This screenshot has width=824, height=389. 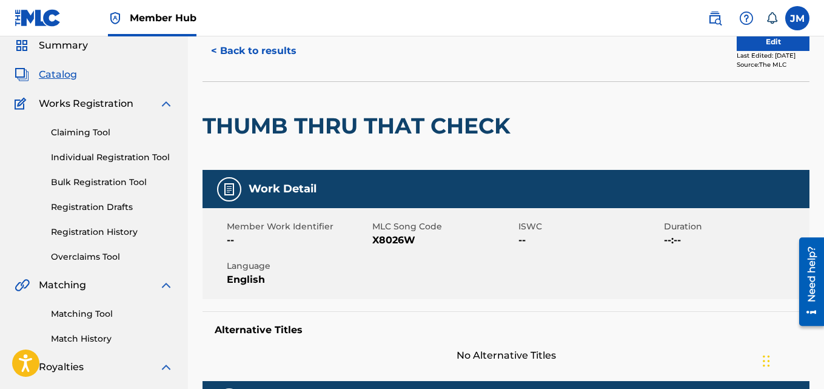 I want to click on a: Match History, so click(x=112, y=338).